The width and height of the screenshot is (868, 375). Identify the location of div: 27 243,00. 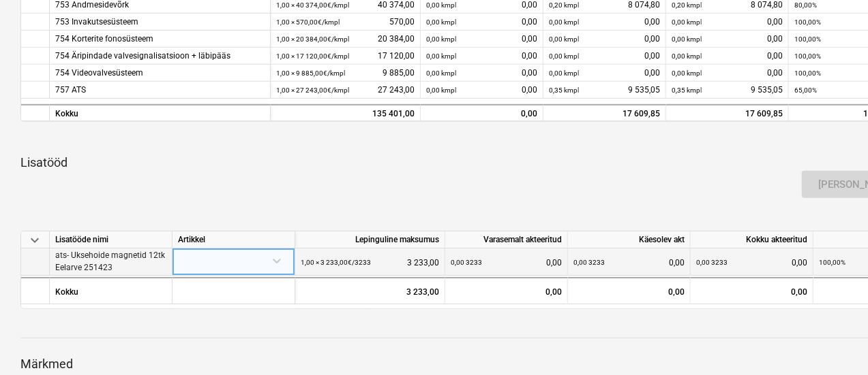
(345, 90).